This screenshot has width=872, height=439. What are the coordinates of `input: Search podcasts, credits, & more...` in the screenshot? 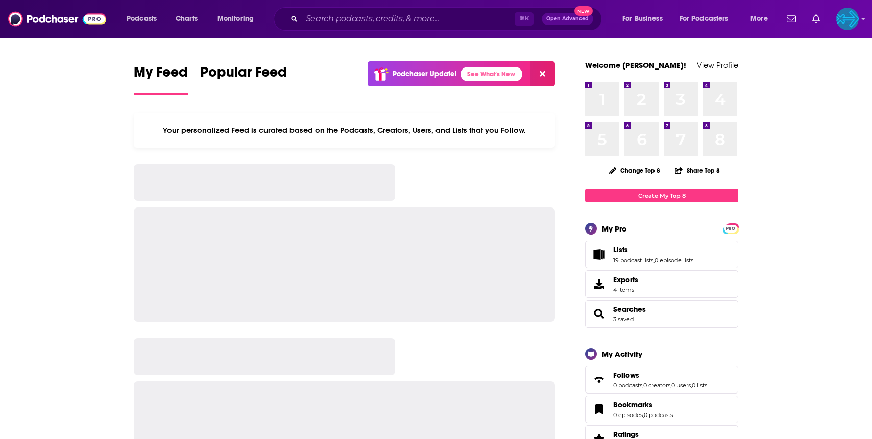 It's located at (408, 19).